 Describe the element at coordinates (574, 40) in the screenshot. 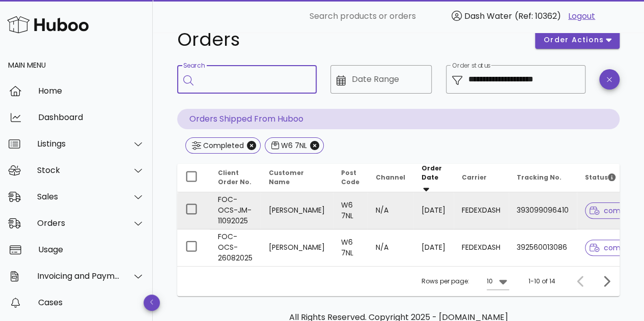

I see `span: order actions` at that location.